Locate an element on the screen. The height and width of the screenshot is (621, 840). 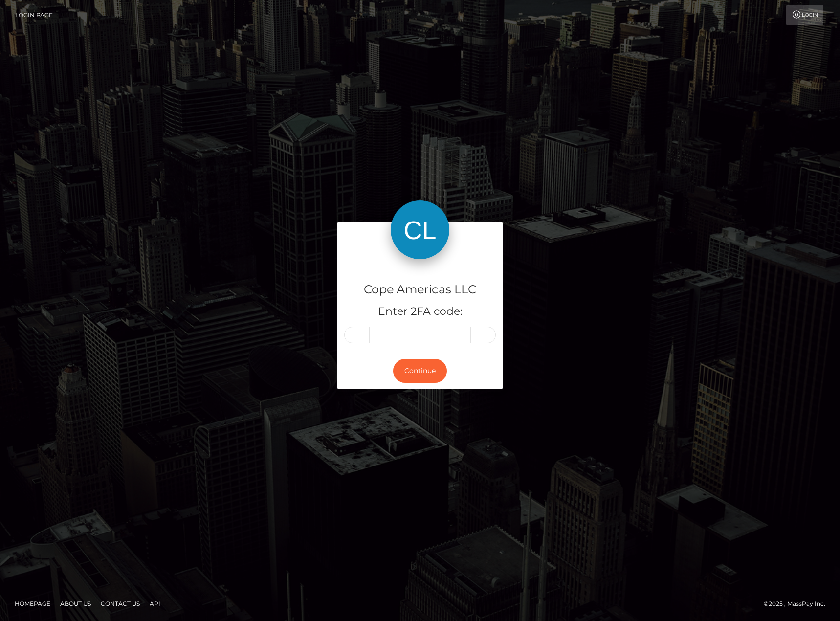
h4: Cope Americas LLC is located at coordinates (420, 290).